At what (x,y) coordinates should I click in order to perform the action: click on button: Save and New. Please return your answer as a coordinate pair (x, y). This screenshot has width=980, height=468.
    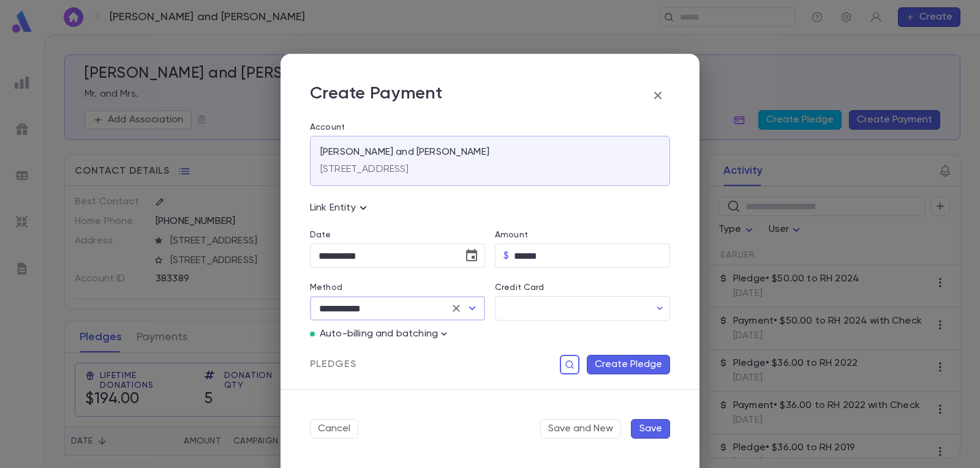
    Looking at the image, I should click on (581, 429).